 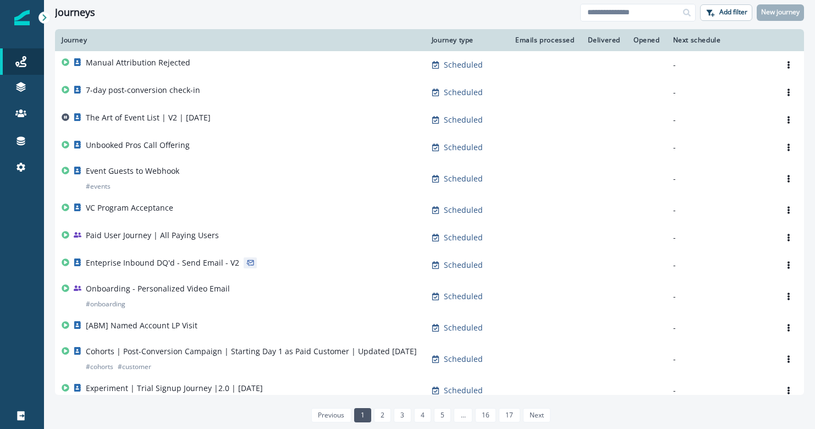 I want to click on p: Paid User Journey | All Paying Users, so click(x=152, y=235).